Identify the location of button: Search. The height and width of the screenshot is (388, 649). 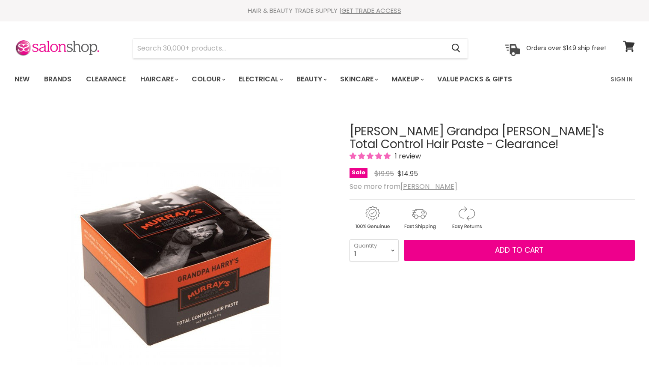
(456, 48).